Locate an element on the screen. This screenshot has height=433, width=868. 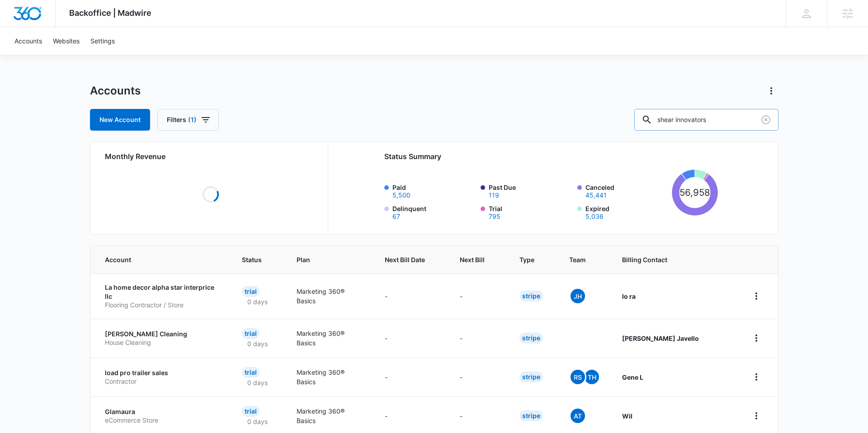
p: Contractor is located at coordinates (163, 381).